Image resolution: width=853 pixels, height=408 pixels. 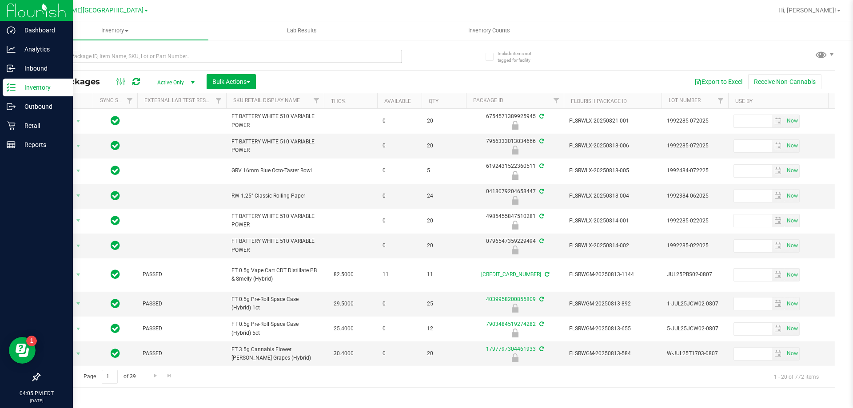 What do you see at coordinates (797, 377) in the screenshot?
I see `span: 1 - 20 of 772 items` at bounding box center [797, 377].